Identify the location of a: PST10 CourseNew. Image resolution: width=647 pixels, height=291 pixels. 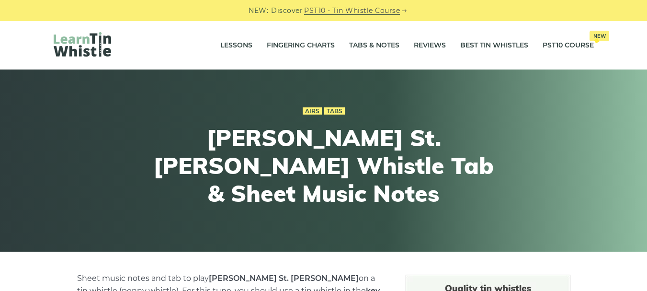
(568, 45).